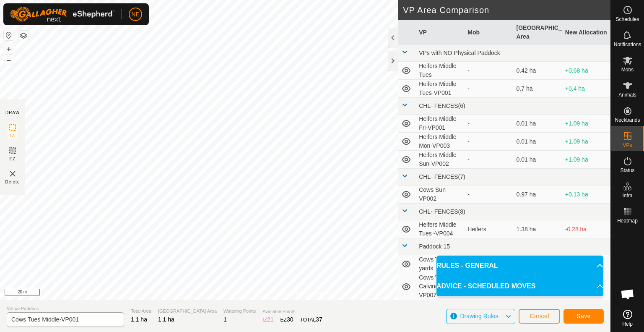  I want to click on span: VPs, so click(627, 145).